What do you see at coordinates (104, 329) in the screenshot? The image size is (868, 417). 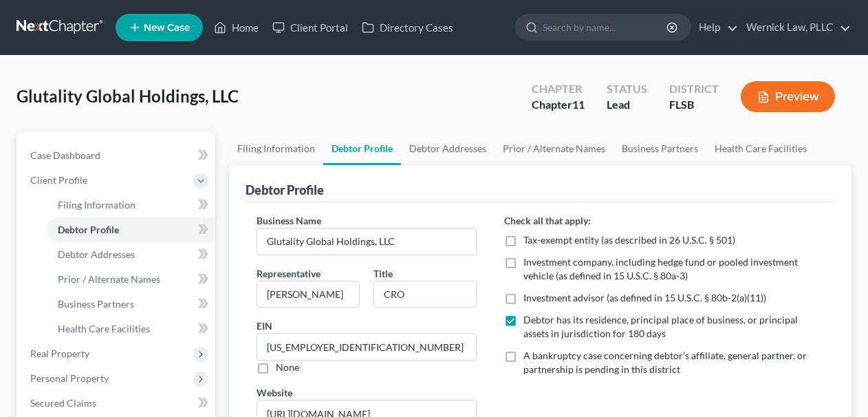 I see `span: Health Care Facilities` at bounding box center [104, 329].